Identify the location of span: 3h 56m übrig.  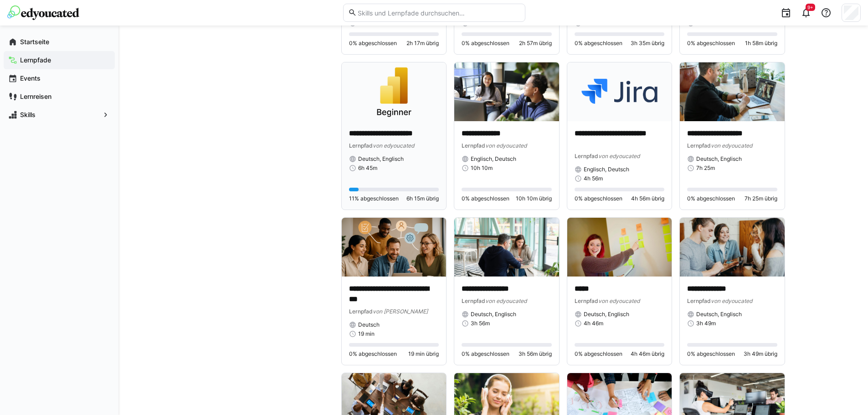
(535, 354).